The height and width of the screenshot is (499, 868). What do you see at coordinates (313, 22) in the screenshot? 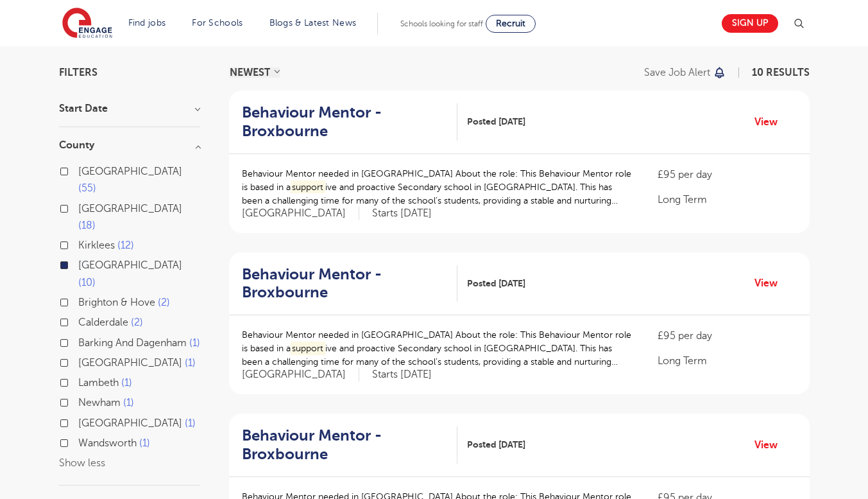
I see `a: Blogs & Latest News` at bounding box center [313, 22].